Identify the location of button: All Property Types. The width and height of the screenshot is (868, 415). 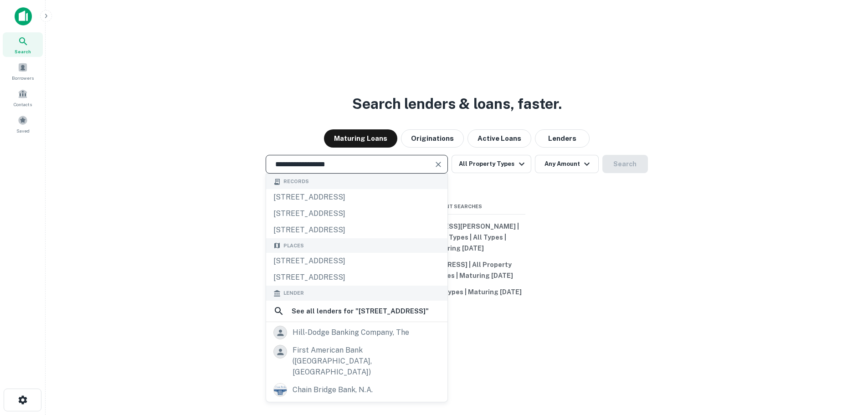
(491, 164).